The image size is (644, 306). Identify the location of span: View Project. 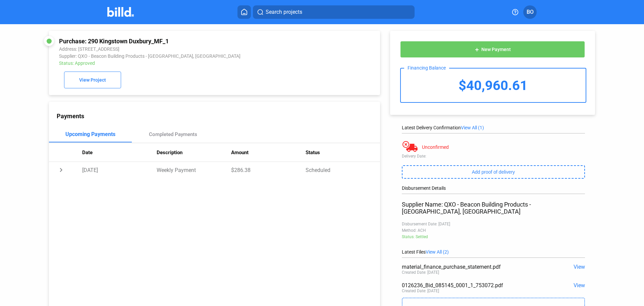
(93, 81).